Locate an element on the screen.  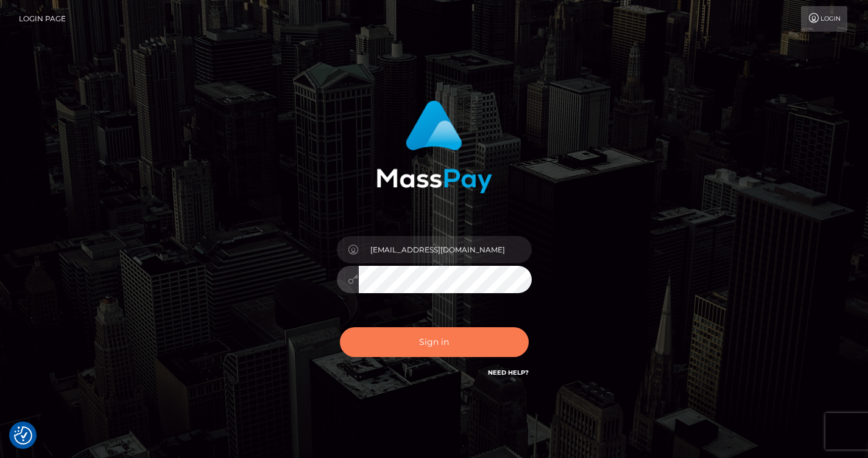
input: Username... is located at coordinates (445, 249).